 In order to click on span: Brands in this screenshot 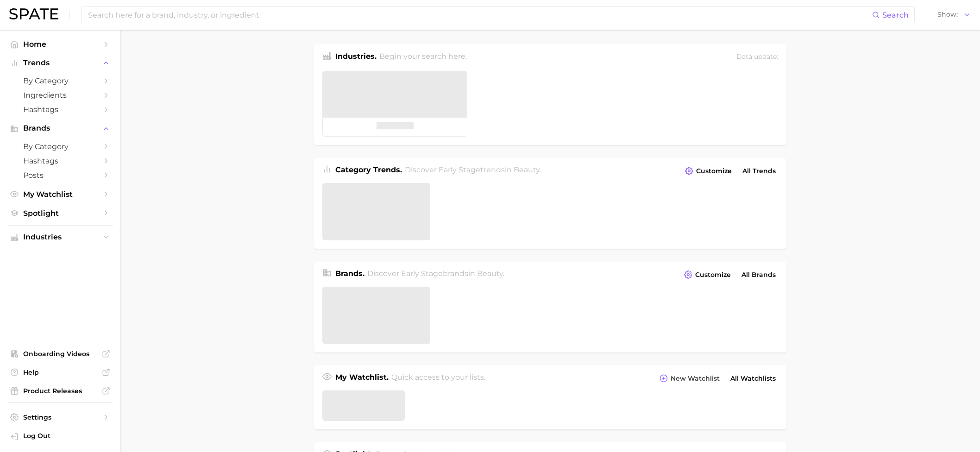, I will do `click(60, 128)`.